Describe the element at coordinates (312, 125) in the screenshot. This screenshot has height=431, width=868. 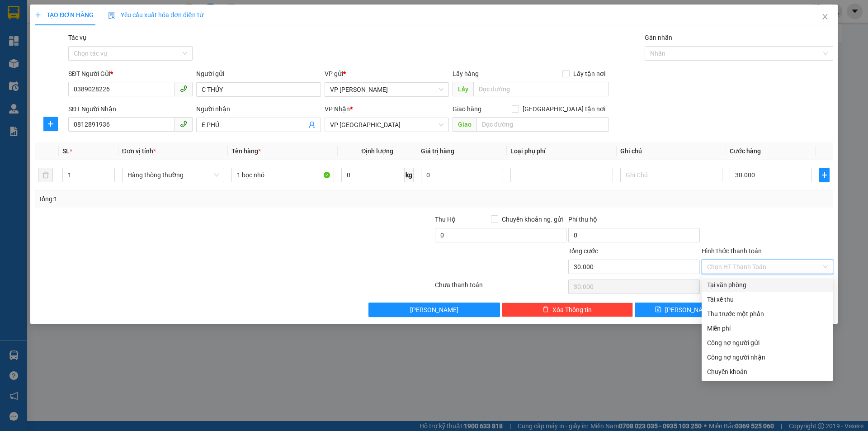
I see `span: user-add` at that location.